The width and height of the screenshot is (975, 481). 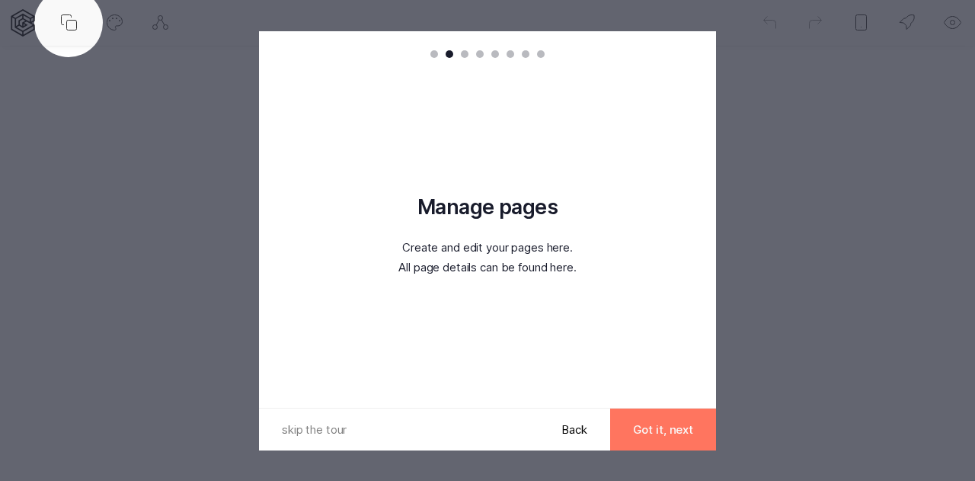 What do you see at coordinates (314, 429) in the screenshot?
I see `button: skip the tour` at bounding box center [314, 429].